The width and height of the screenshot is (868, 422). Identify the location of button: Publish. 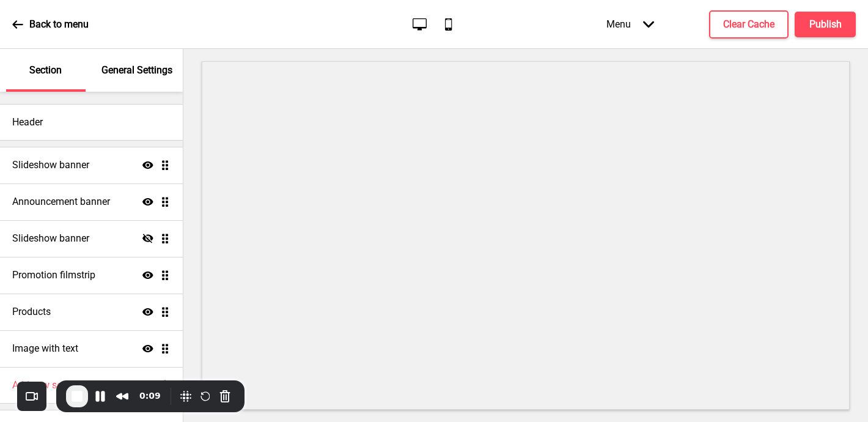
(826, 24).